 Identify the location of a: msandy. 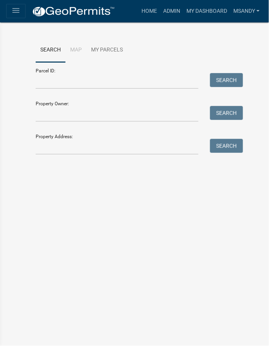
(246, 11).